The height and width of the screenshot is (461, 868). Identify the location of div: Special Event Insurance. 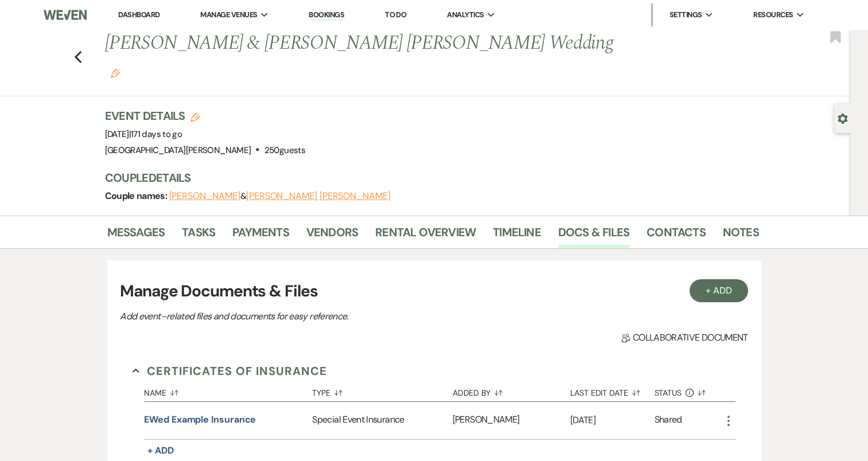
(382, 420).